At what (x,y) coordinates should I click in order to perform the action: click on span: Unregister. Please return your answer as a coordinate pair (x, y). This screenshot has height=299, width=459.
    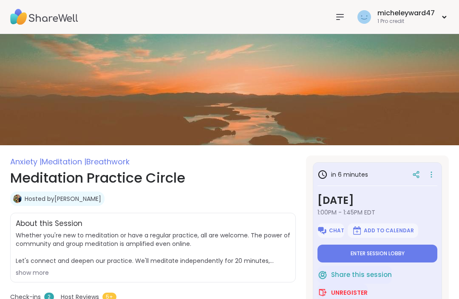
    Looking at the image, I should click on (350, 293).